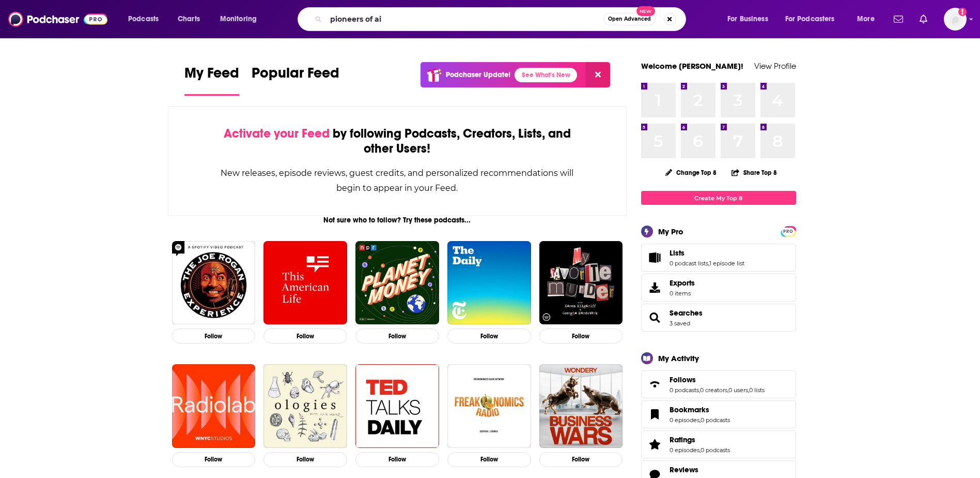 The image size is (980, 478). Describe the element at coordinates (738, 390) in the screenshot. I see `a: 0 users` at that location.